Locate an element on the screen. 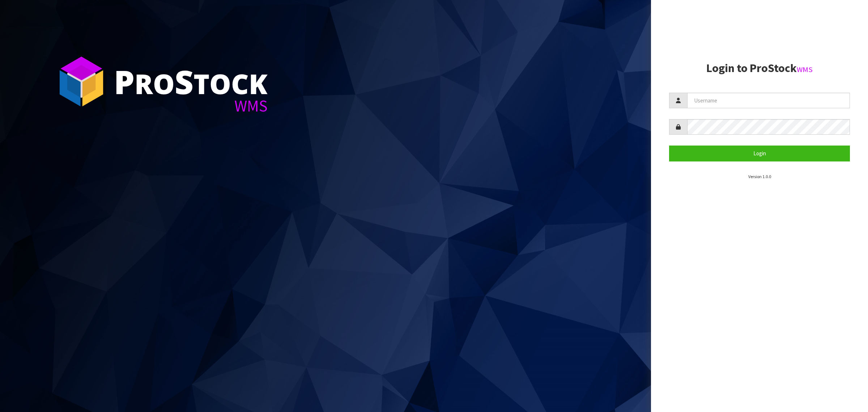  div: WMS is located at coordinates (191, 106).